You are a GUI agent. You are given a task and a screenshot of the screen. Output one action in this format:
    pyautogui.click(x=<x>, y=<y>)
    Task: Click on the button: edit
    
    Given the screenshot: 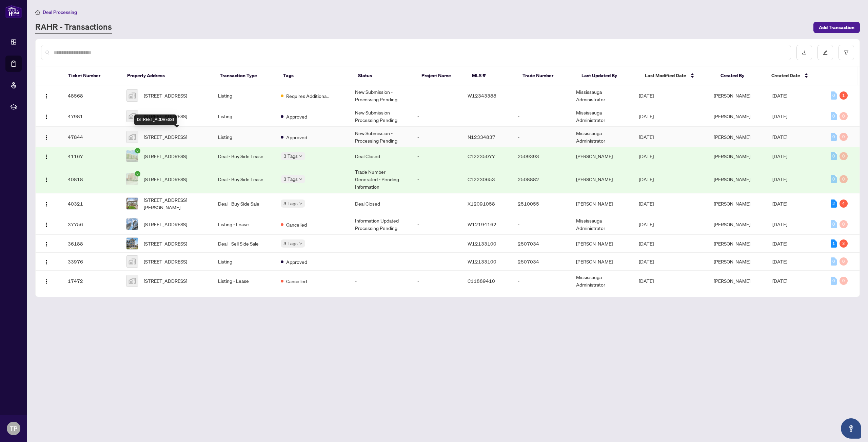 What is the action you would take?
    pyautogui.click(x=826, y=52)
    